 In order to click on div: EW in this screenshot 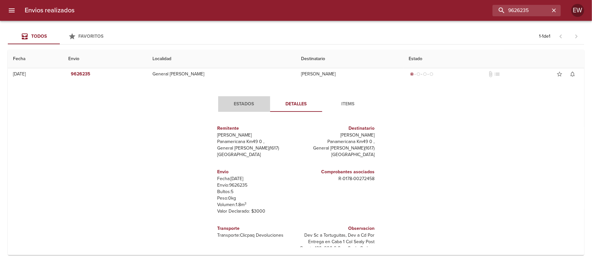, I will do `click(578, 10)`.